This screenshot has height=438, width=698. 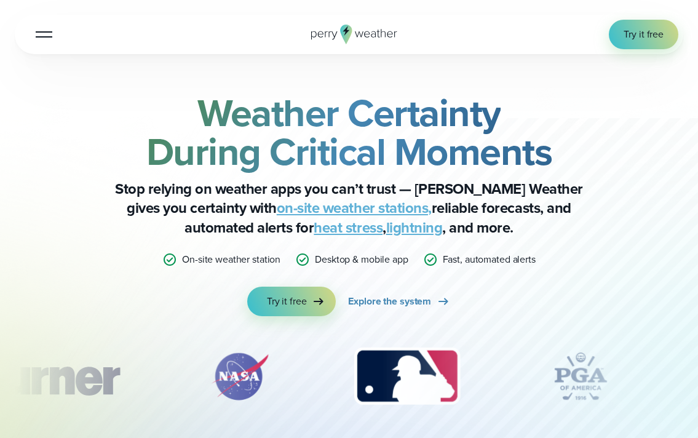 I want to click on div: slideshow, so click(x=349, y=380).